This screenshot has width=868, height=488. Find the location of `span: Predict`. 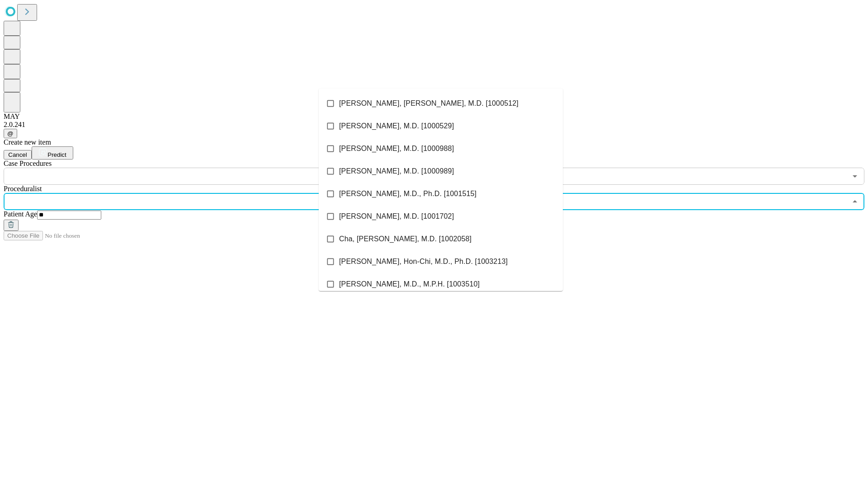

span: Predict is located at coordinates (56, 154).